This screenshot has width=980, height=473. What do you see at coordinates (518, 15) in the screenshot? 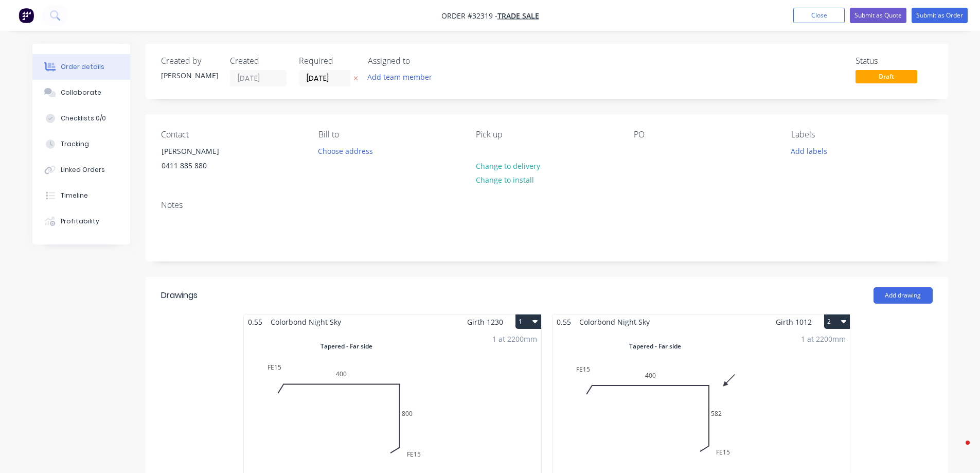
I see `a: TRADE SALE` at bounding box center [518, 15].